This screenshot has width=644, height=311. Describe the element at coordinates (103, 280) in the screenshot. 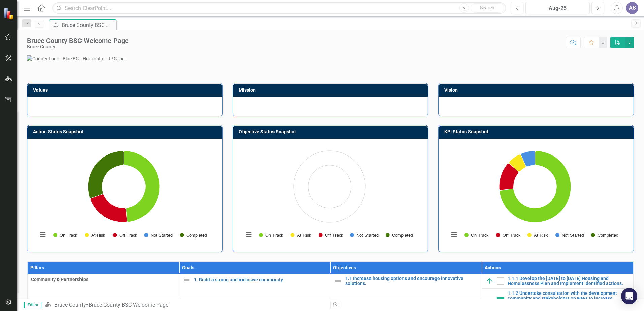

I see `span: Community & Partnerships` at that location.